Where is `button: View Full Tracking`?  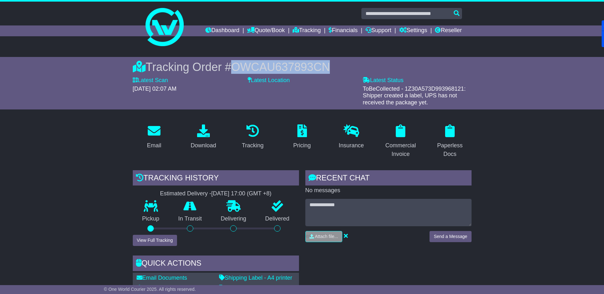
button: View Full Tracking is located at coordinates (155, 241).